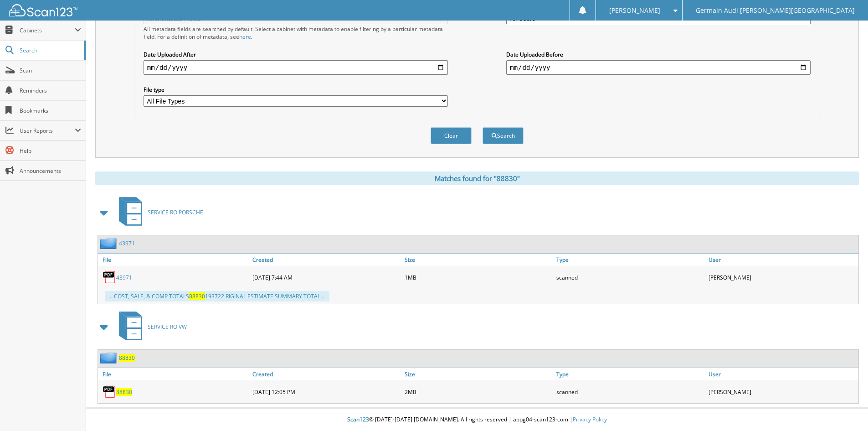 Image resolution: width=868 pixels, height=431 pixels. Describe the element at coordinates (296, 67) in the screenshot. I see `input: start` at that location.